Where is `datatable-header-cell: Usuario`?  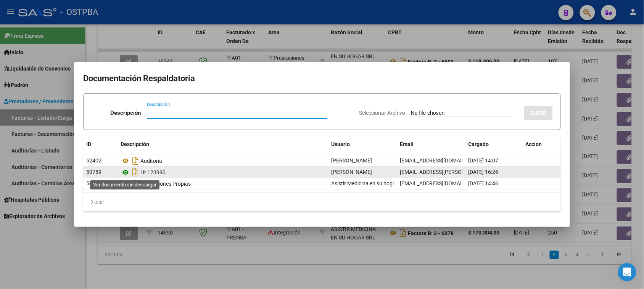 datatable-header-cell: Usuario is located at coordinates (363, 144).